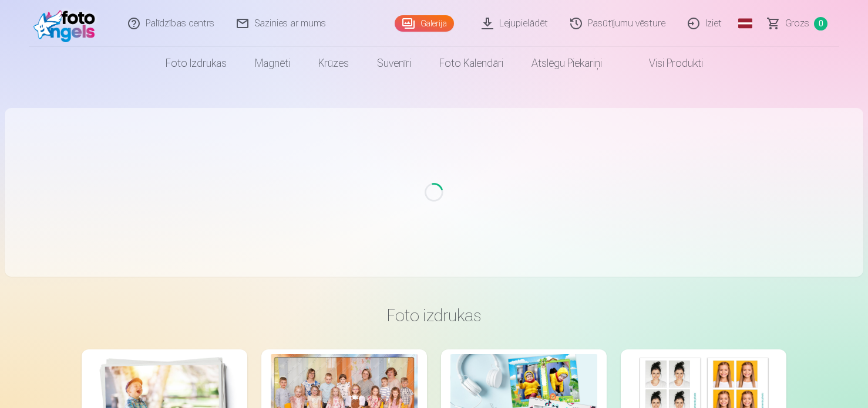 Image resolution: width=868 pixels, height=408 pixels. I want to click on img: /fa1, so click(67, 23).